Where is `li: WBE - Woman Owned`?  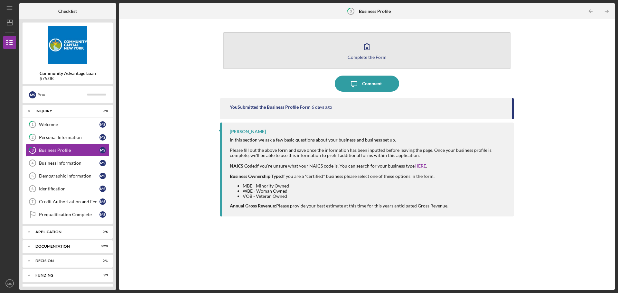
li: WBE - Woman Owned is located at coordinates (375, 191).